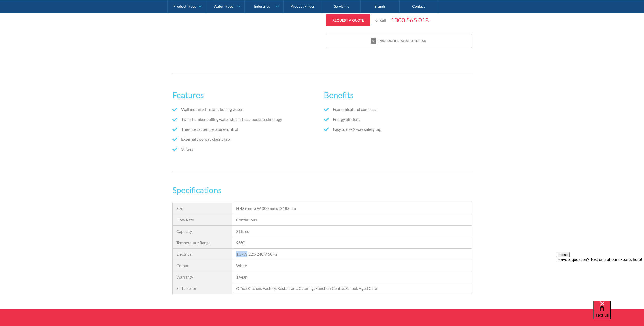 The width and height of the screenshot is (644, 326). I want to click on div: Product installation detail, so click(403, 41).